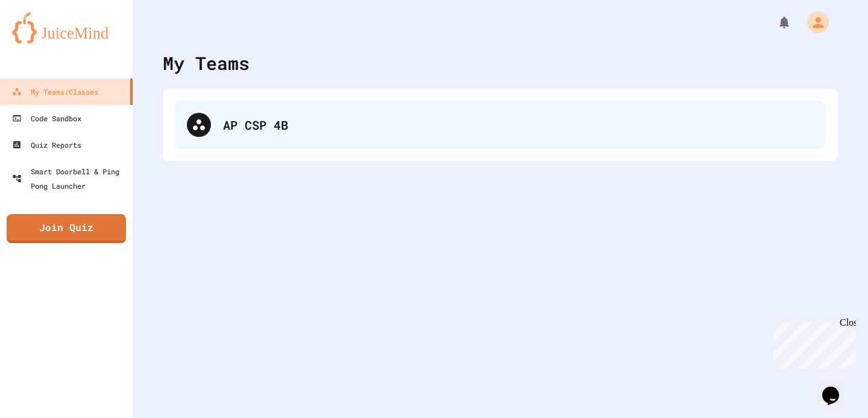  Describe the element at coordinates (44, 40) in the screenshot. I see `div: Chat with us now!Close` at that location.